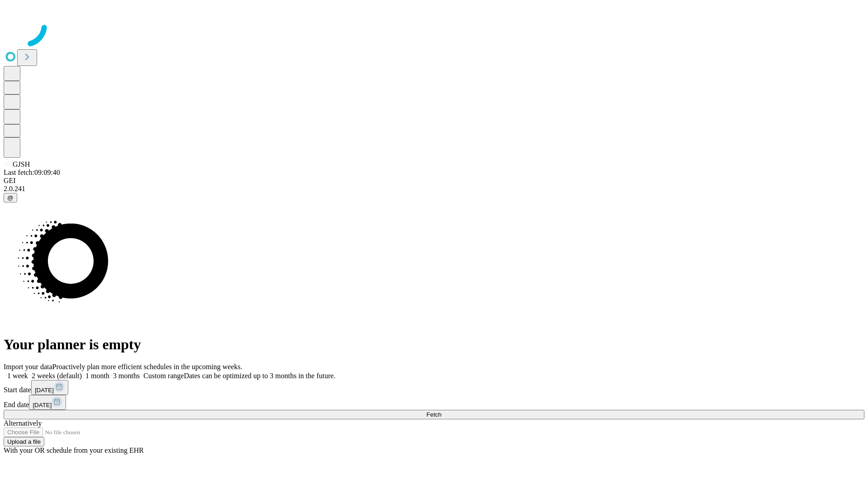 The width and height of the screenshot is (868, 488). I want to click on span: 2 weeks (default), so click(57, 375).